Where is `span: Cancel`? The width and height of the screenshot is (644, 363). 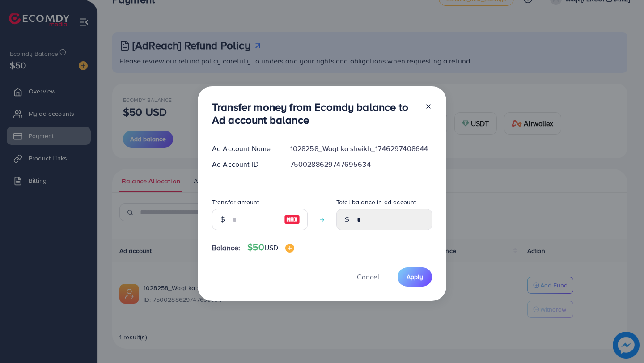 span: Cancel is located at coordinates (368, 277).